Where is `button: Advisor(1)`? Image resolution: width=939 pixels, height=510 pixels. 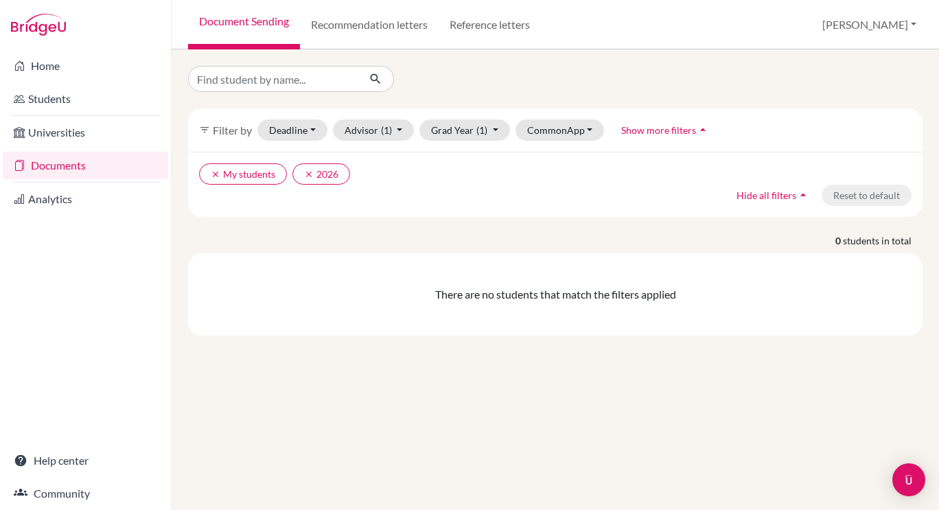 button: Advisor(1) is located at coordinates (374, 130).